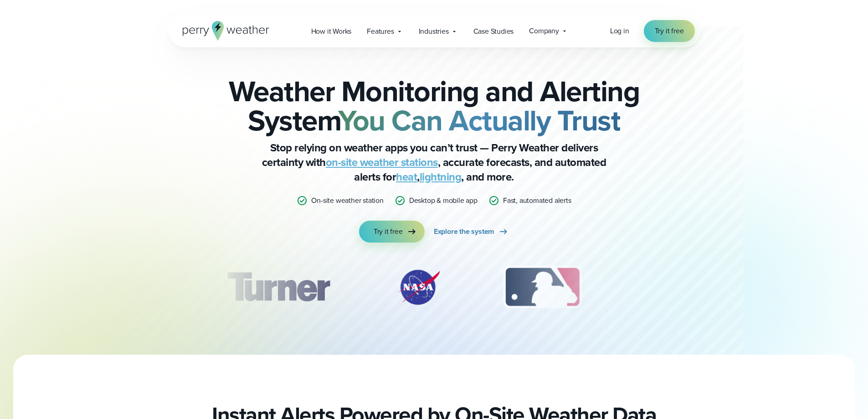  Describe the element at coordinates (671, 287) in the screenshot. I see `img: PGA.svg` at that location.